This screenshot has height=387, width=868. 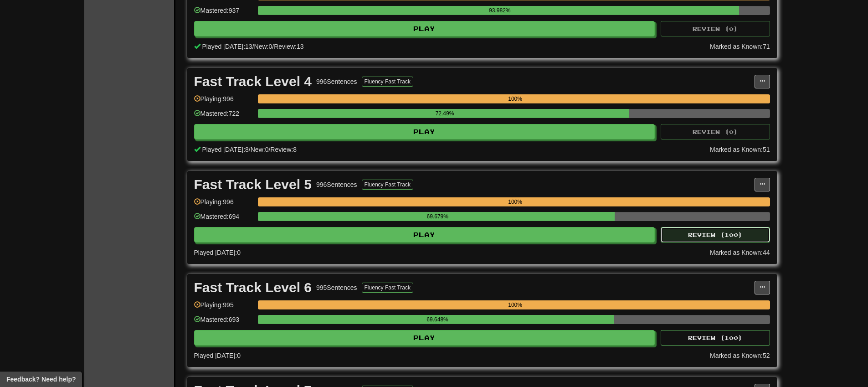 I want to click on div: Fast Track Level 5, so click(x=253, y=184).